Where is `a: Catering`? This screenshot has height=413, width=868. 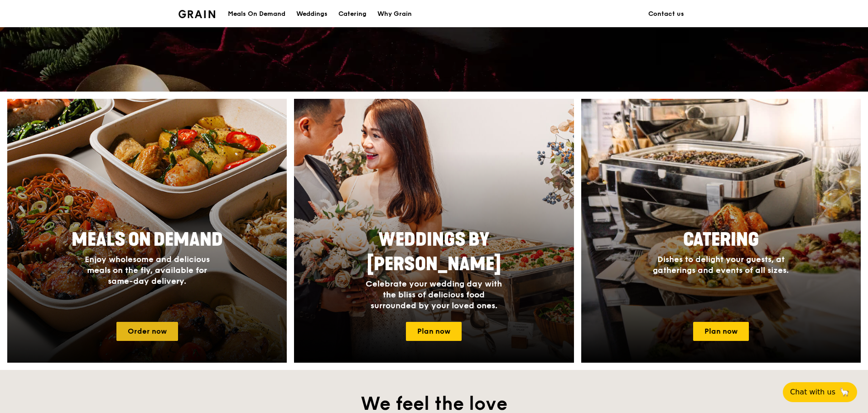 a: Catering is located at coordinates (353, 14).